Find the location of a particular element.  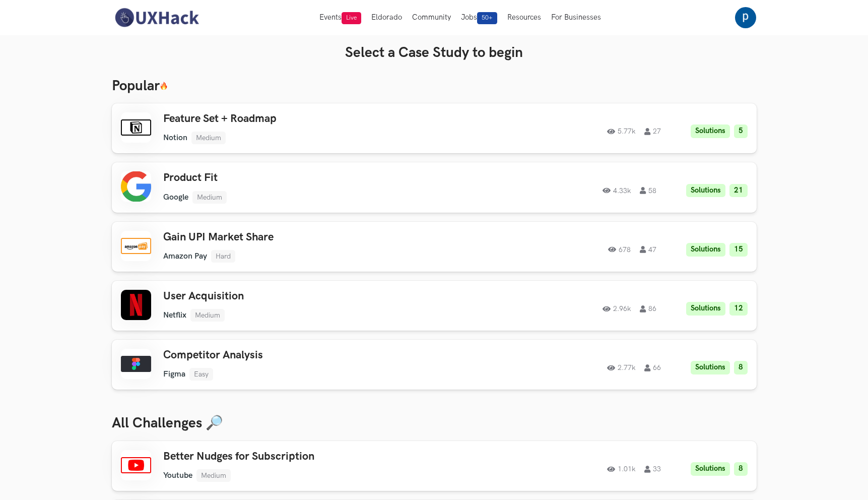

li: Google is located at coordinates (176, 197).